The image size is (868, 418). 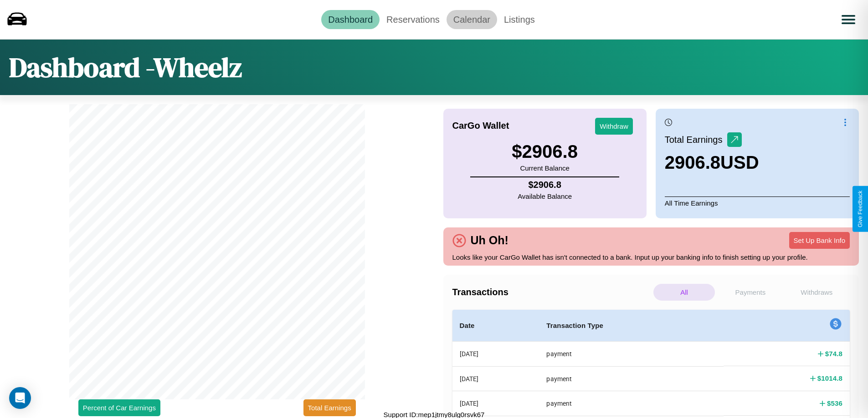 I want to click on button: Total Earnings, so click(x=329, y=408).